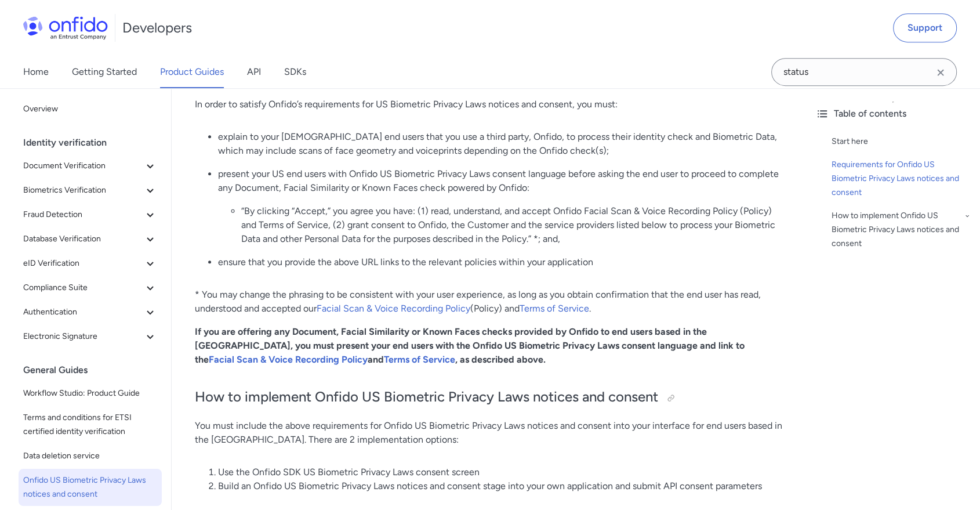 The width and height of the screenshot is (980, 510). Describe the element at coordinates (901, 141) in the screenshot. I see `a: Start here` at that location.